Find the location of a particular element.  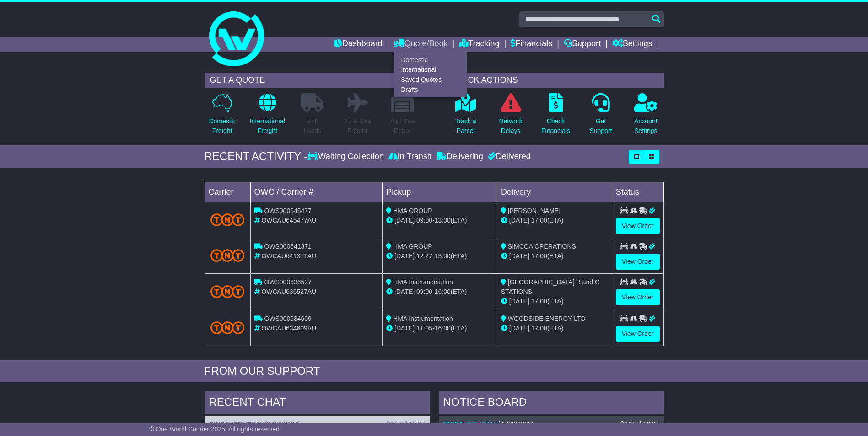

div: RECENT CHAT is located at coordinates (317, 404).